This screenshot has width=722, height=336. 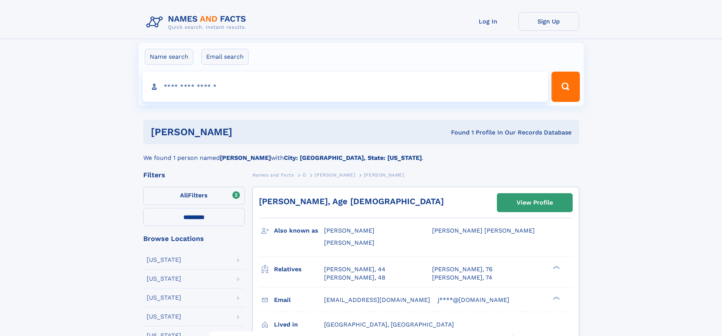 What do you see at coordinates (169, 57) in the screenshot?
I see `label: Name search` at bounding box center [169, 57].